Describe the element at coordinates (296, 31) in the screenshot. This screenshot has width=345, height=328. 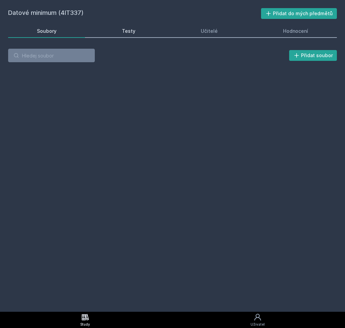
I see `a: Hodnocení` at that location.